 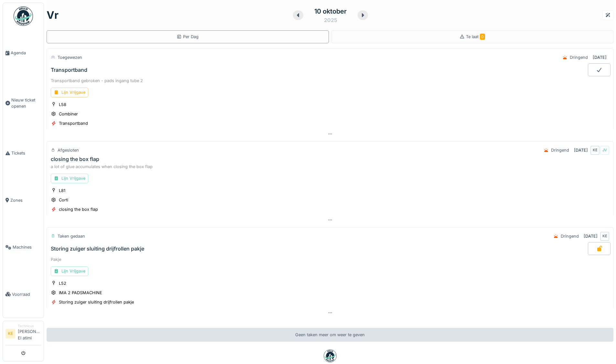 I want to click on div: Corti, so click(x=63, y=200).